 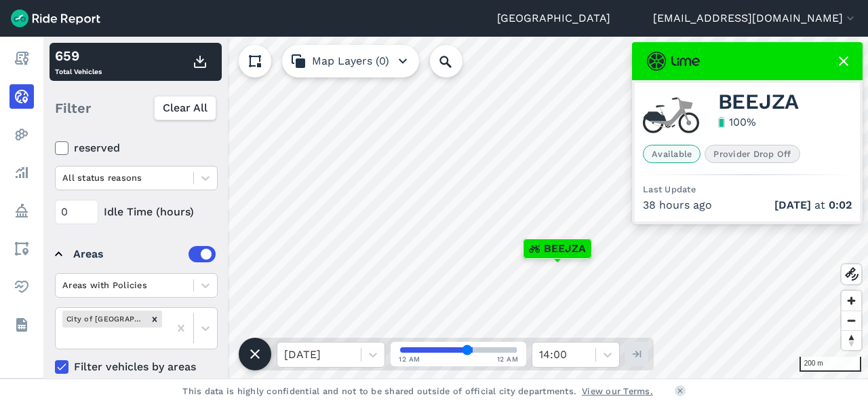 I want to click on img: Lime, so click(x=673, y=61).